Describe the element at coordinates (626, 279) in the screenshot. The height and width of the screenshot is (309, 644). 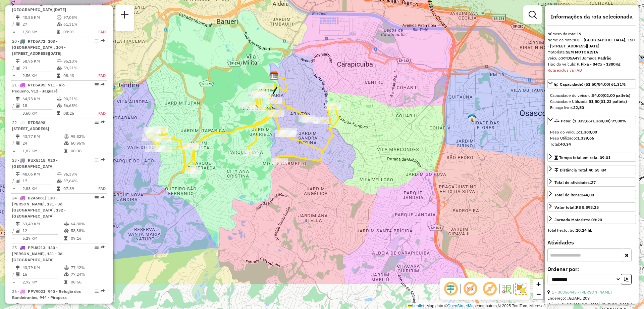
I see `button: Ordem crescente` at that location.